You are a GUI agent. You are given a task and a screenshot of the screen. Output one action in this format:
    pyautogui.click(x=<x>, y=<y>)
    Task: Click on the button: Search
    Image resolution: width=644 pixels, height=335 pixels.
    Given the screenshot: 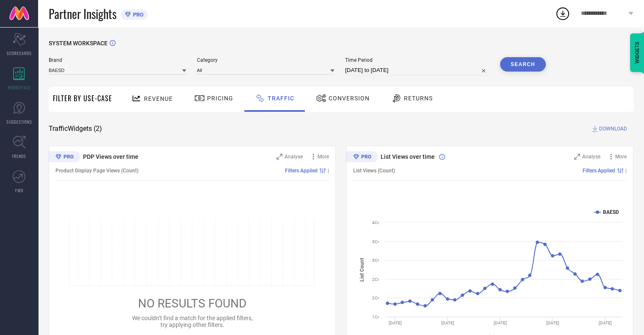 What is the action you would take?
    pyautogui.click(x=523, y=65)
    